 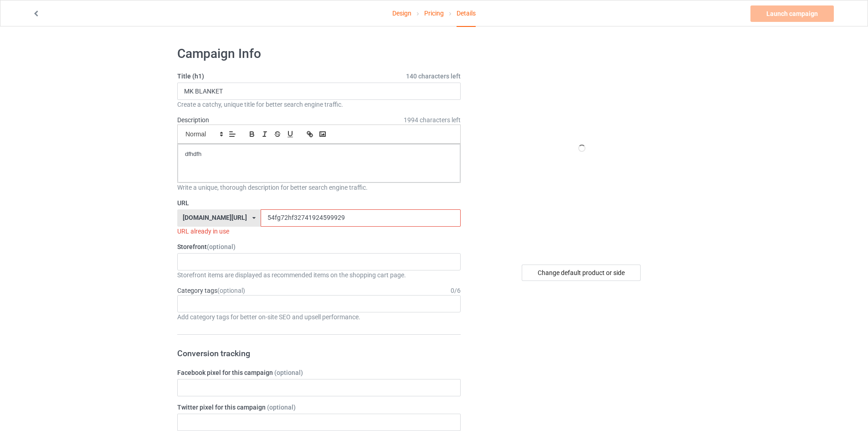 I want to click on div: Details, so click(x=466, y=14).